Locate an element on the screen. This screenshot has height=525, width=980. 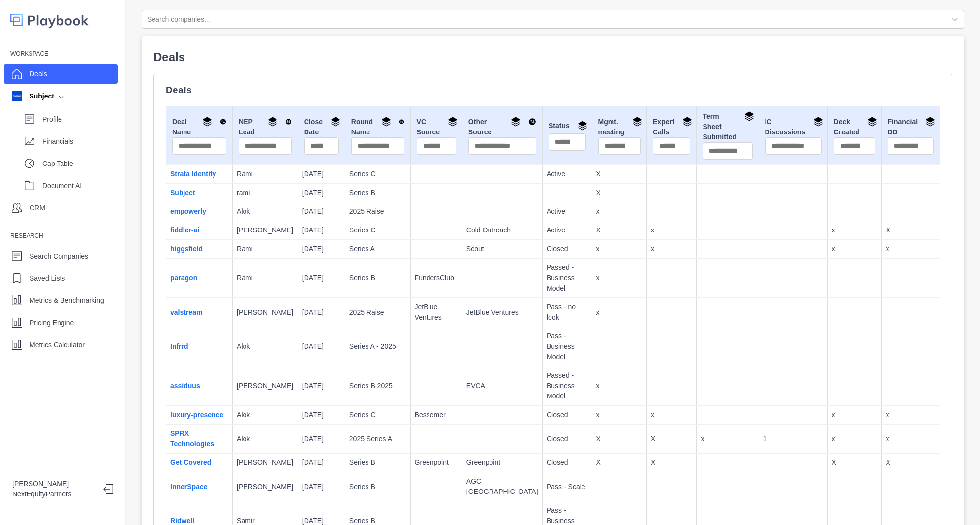
p: 2025 Raise is located at coordinates (378, 211).